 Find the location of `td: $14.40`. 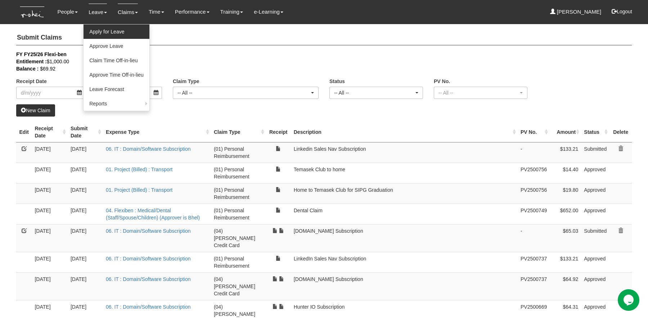

td: $14.40 is located at coordinates (565, 173).